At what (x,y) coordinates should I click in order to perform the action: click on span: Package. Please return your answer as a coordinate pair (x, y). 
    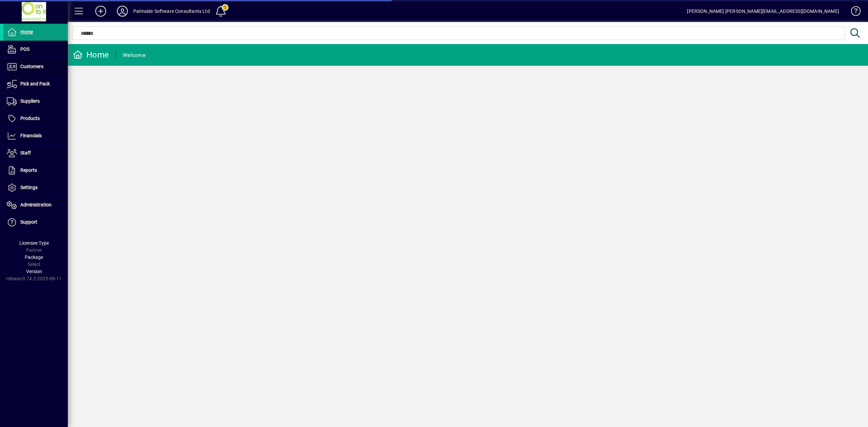
    Looking at the image, I should click on (34, 258).